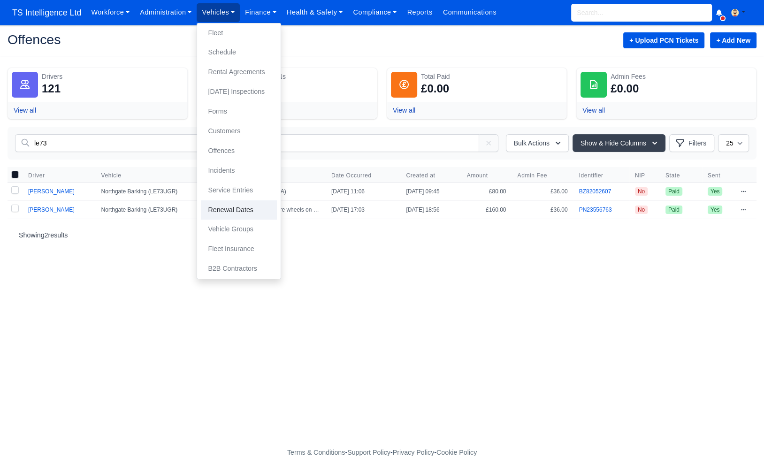  What do you see at coordinates (37, 175) in the screenshot?
I see `span: Driver` at bounding box center [37, 175].